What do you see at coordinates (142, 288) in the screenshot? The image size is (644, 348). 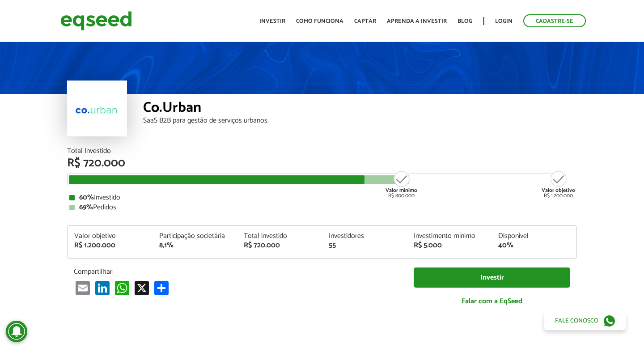 I see `a: X` at bounding box center [142, 288].